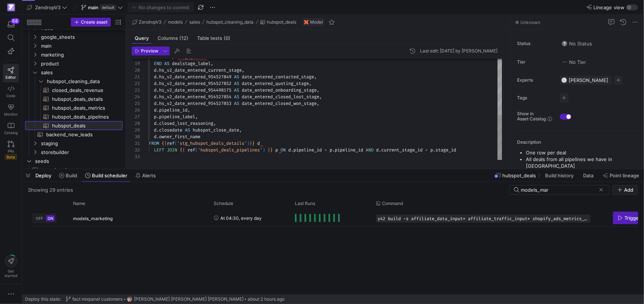 The height and width of the screenshot is (304, 644). Describe the element at coordinates (136, 143) in the screenshot. I see `div: 31` at that location.